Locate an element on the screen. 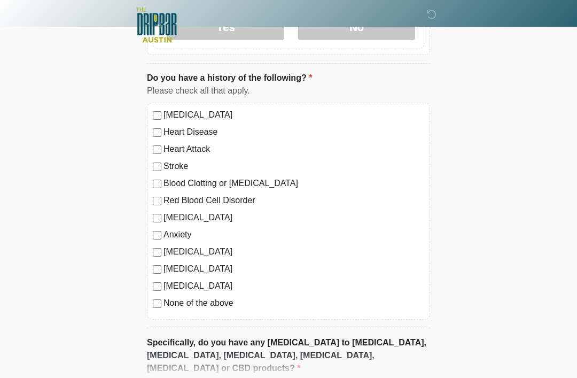  input: Anxiety is located at coordinates (157, 236).